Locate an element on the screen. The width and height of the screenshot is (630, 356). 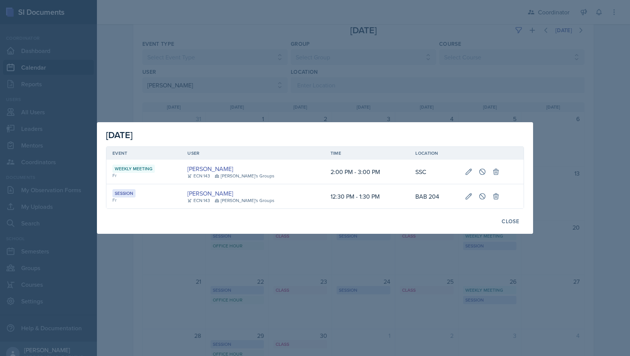
th: Location is located at coordinates (434, 153).